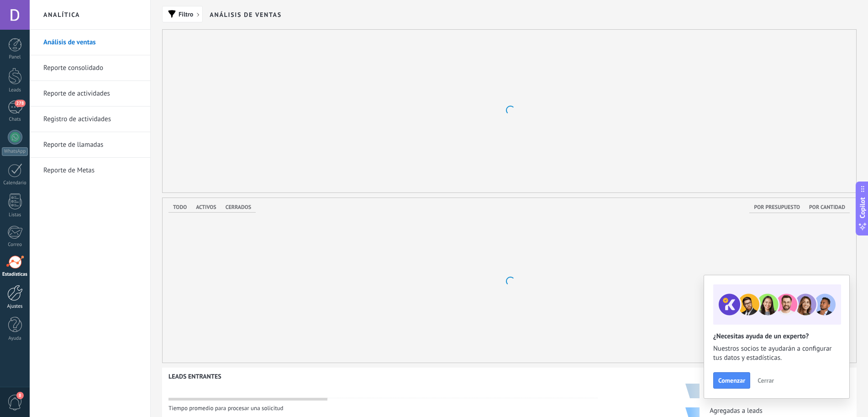 The width and height of the screenshot is (868, 417). I want to click on h2: ¿Necesitas ayuda de un experto?, so click(777, 336).